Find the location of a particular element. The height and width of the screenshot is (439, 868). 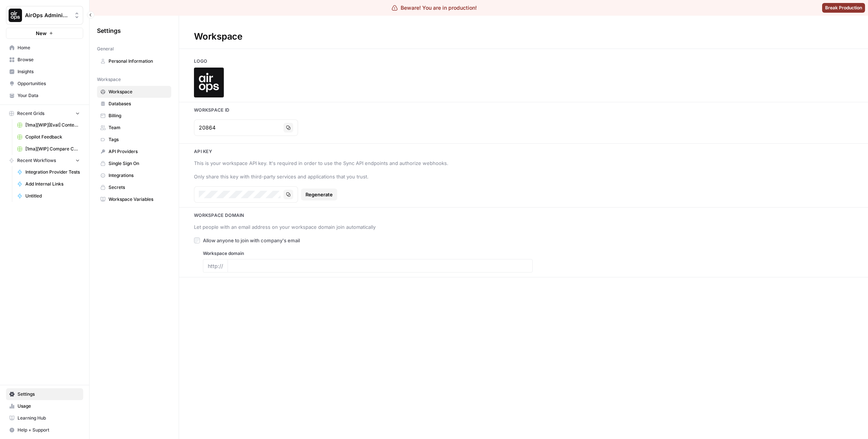

h3: Logo is located at coordinates (523, 61).